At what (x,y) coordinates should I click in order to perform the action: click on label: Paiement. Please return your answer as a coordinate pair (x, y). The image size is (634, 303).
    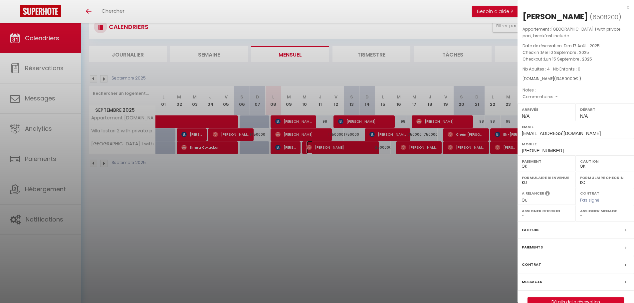
    Looking at the image, I should click on (546, 161).